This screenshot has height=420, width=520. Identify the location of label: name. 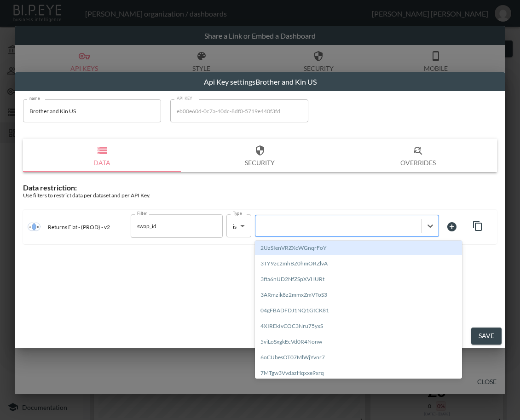
(34, 98).